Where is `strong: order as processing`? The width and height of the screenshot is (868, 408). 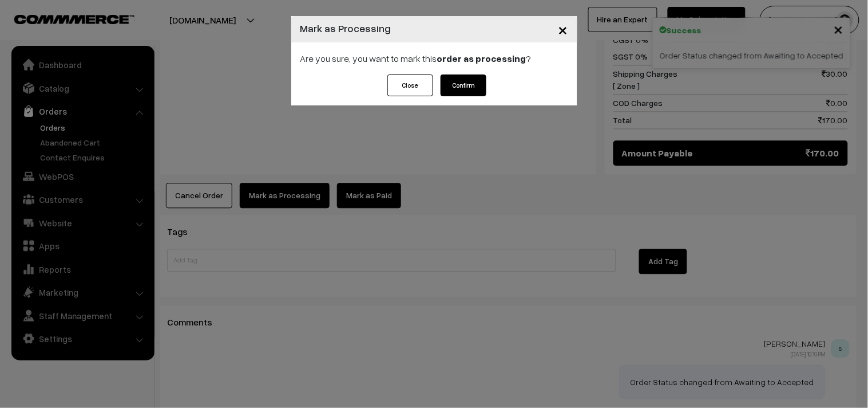
strong: order as processing is located at coordinates (482, 58).